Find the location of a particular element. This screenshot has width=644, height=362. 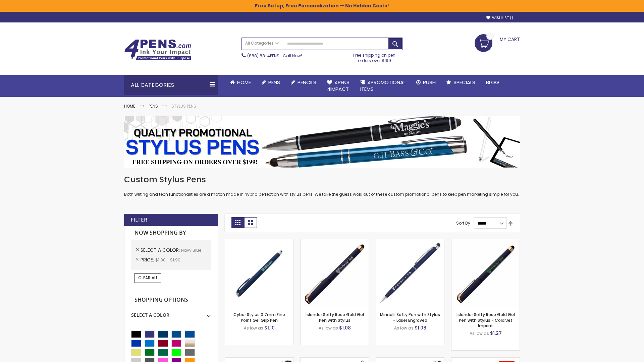

a: 4Pens4impact is located at coordinates (338, 86).